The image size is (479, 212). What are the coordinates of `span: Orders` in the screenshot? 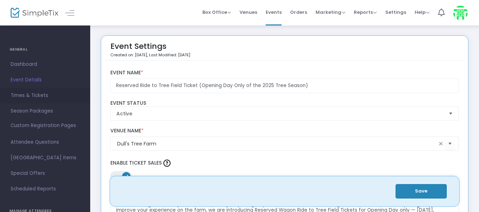 It's located at (298, 12).